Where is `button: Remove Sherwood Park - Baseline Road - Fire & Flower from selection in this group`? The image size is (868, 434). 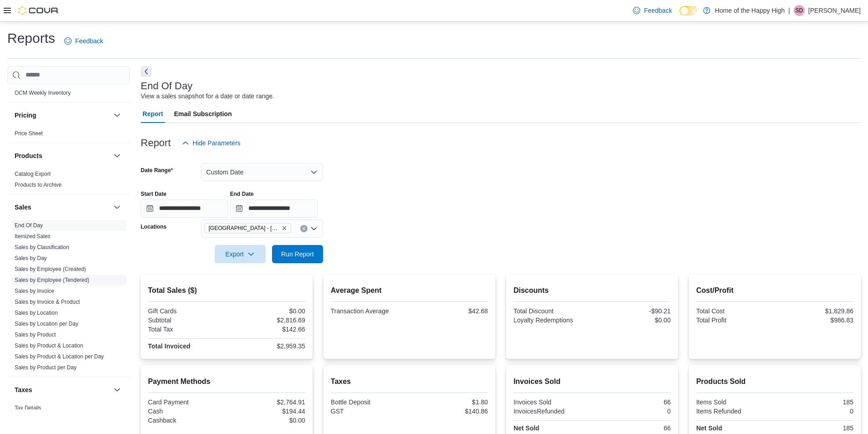
button: Remove Sherwood Park - Baseline Road - Fire & Flower from selection in this group is located at coordinates (284, 228).